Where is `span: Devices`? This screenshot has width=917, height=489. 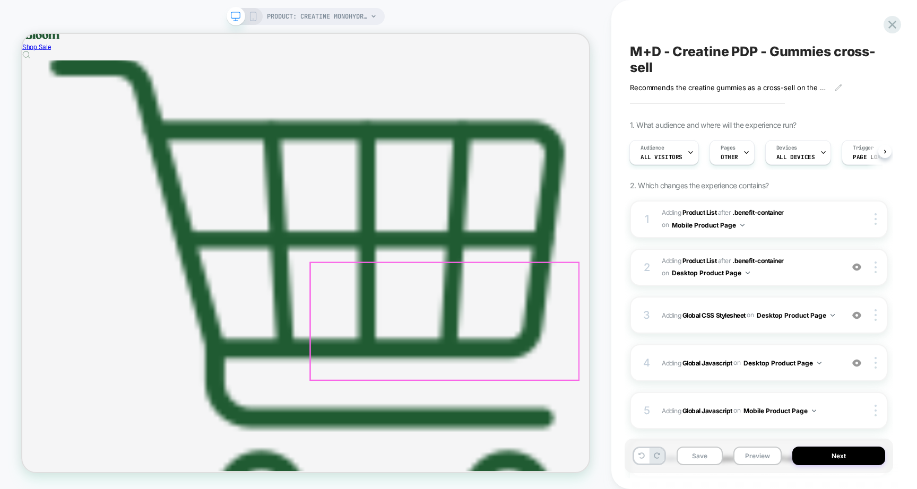
span: Devices is located at coordinates (786, 148).